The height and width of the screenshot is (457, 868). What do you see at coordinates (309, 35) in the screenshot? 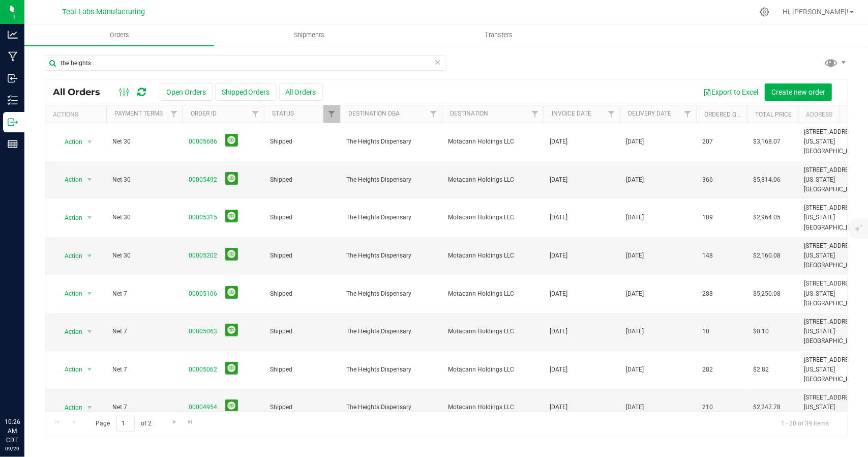
I see `span: Shipments` at bounding box center [309, 35].